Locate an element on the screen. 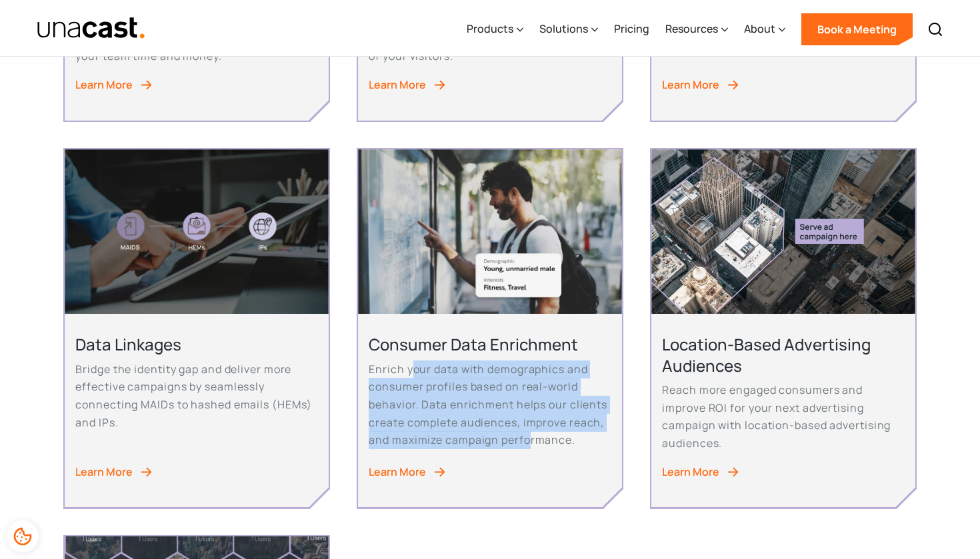  h2: Location-Based Advertising Audiences is located at coordinates (783, 355).